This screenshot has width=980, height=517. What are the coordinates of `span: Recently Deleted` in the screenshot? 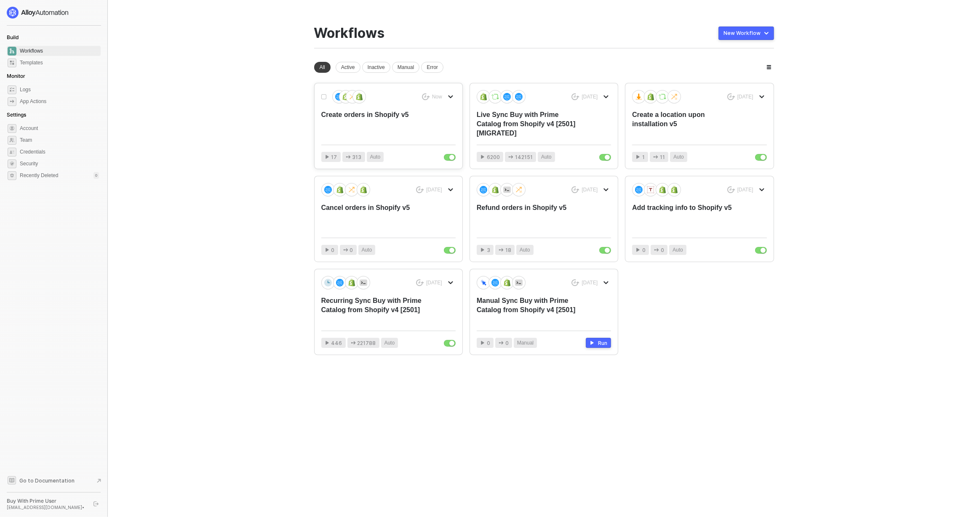 It's located at (38, 176).